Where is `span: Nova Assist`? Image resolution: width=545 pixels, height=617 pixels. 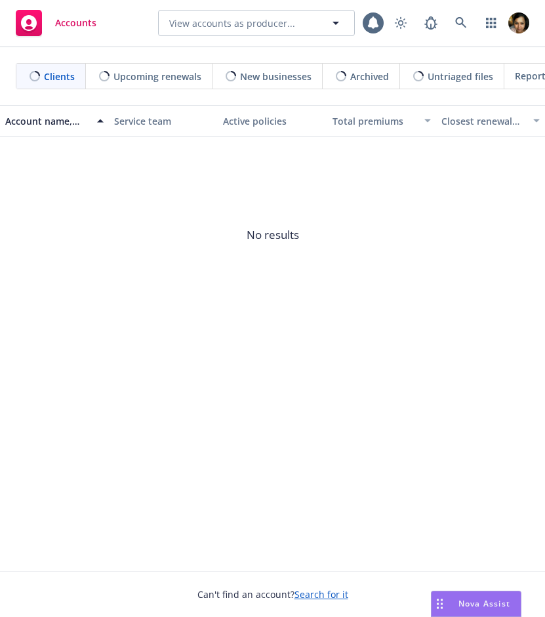
span: Nova Assist is located at coordinates (484, 603).